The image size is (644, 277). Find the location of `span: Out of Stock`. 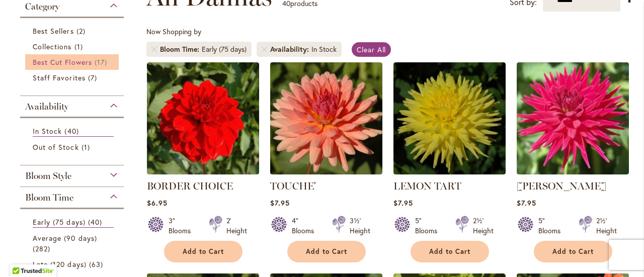

span: Out of Stock is located at coordinates (56, 147).